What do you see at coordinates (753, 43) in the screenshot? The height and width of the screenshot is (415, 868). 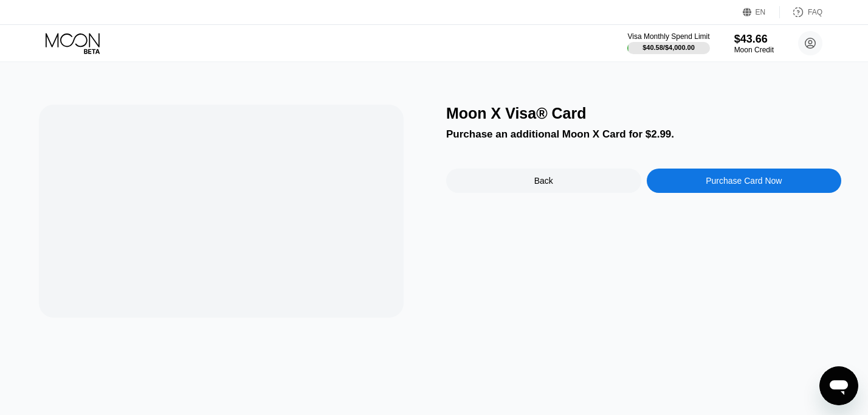 I see `div: $43.66Moon Credit` at bounding box center [753, 43].